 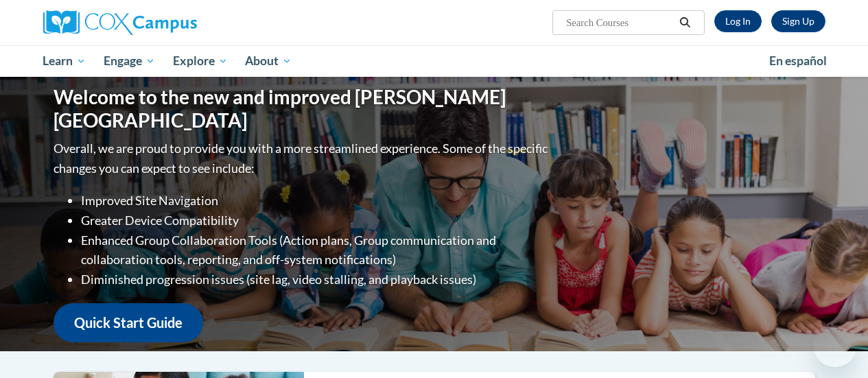 What do you see at coordinates (315, 251) in the screenshot?
I see `li: Enhanced Group Collaboration Tools (Action plans, Group communication and collaboration tools, re...` at bounding box center [315, 251].